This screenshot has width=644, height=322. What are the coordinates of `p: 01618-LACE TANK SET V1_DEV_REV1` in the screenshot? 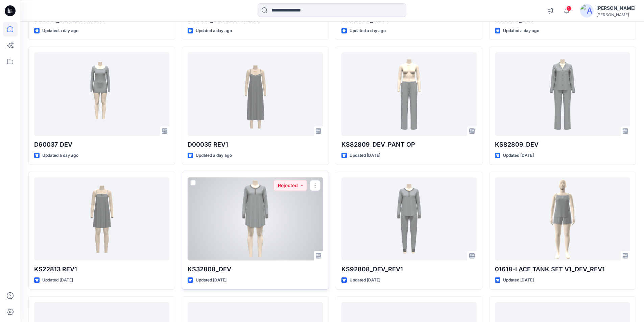 It's located at (563, 269).